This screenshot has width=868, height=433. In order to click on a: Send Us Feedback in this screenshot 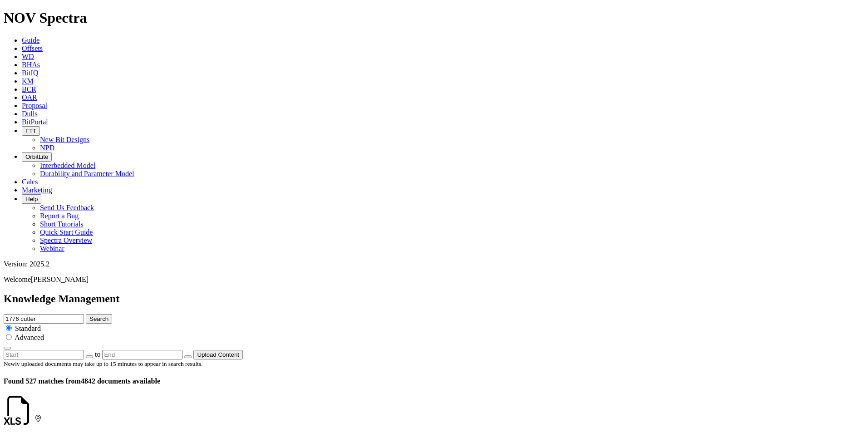, I will do `click(67, 207)`.